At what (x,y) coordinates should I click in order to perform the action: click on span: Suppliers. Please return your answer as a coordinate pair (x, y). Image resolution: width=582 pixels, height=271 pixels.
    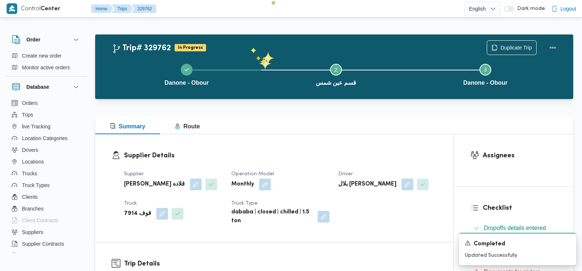
    Looking at the image, I should click on (33, 232).